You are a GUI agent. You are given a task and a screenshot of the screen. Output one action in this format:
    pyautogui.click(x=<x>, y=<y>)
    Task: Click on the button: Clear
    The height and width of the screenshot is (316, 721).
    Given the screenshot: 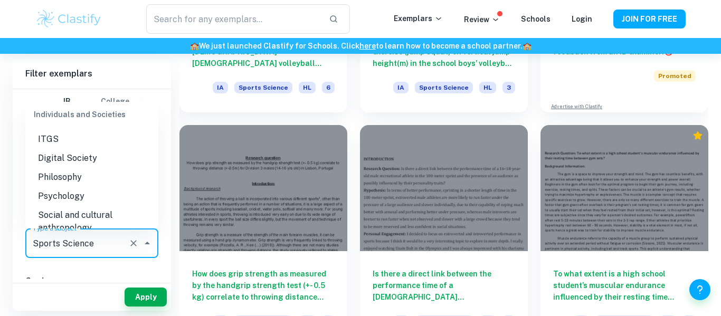 What is the action you would take?
    pyautogui.click(x=134, y=243)
    